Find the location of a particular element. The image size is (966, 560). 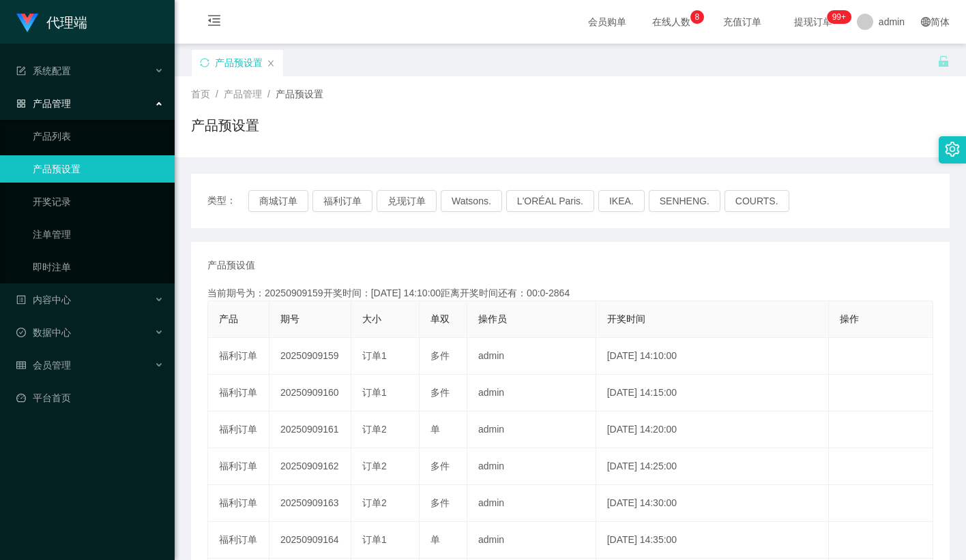

a: 开奖记录 is located at coordinates (98, 202).